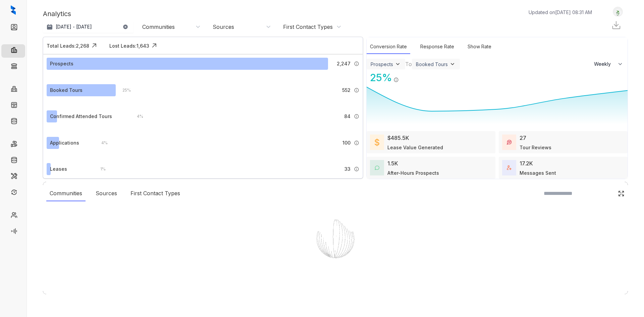 The width and height of the screenshot is (644, 317). What do you see at coordinates (347, 116) in the screenshot?
I see `span: 84` at bounding box center [347, 116].